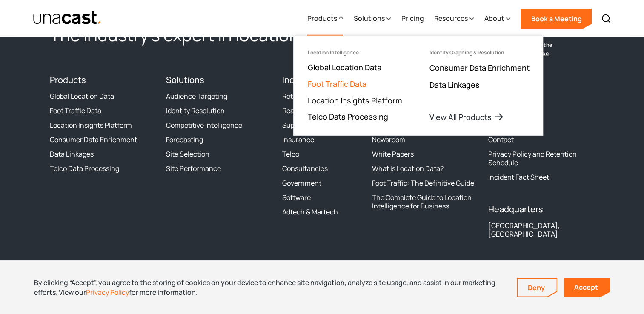  Describe the element at coordinates (269, 287) in the screenshot. I see `div: By clicking “Accept”, you agree to the storing of cookies on your device to enhance site navigati...` at that location.